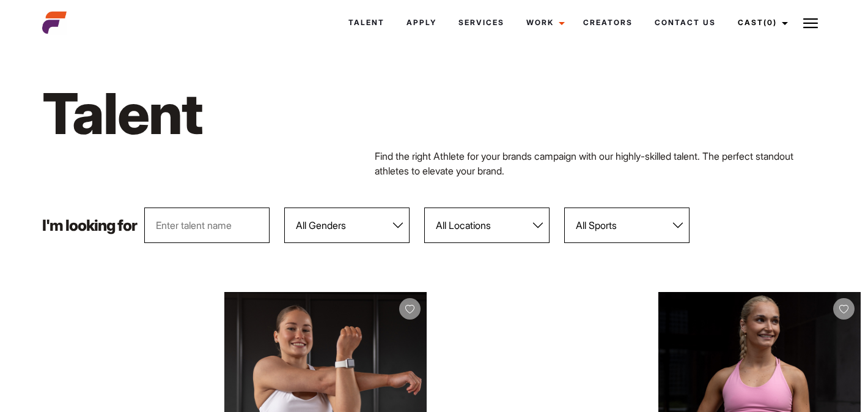  I want to click on span: (0), so click(770, 22).